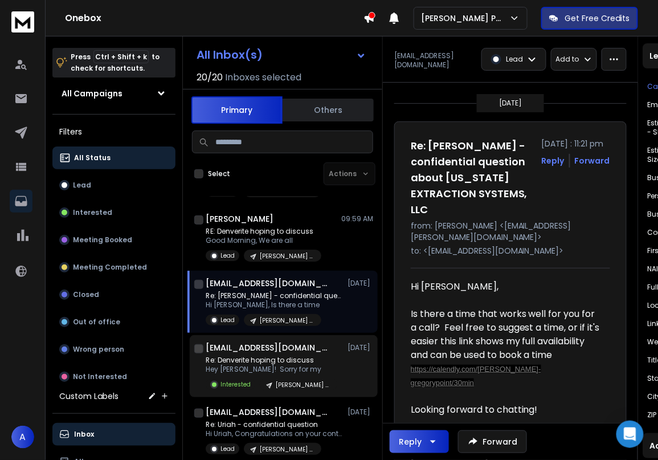 The height and width of the screenshot is (460, 658). Describe the element at coordinates (114, 158) in the screenshot. I see `button: All Status` at that location.